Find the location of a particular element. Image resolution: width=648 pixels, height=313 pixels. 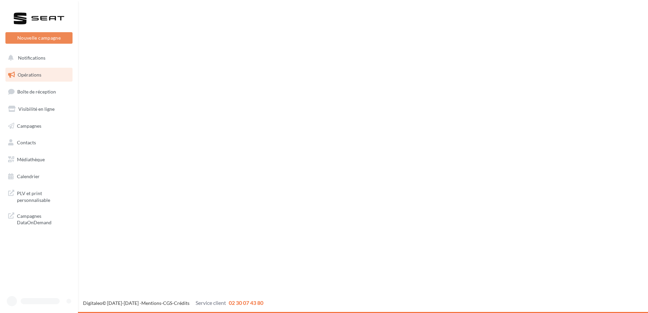

a: Boîte de réception is located at coordinates (39, 92).